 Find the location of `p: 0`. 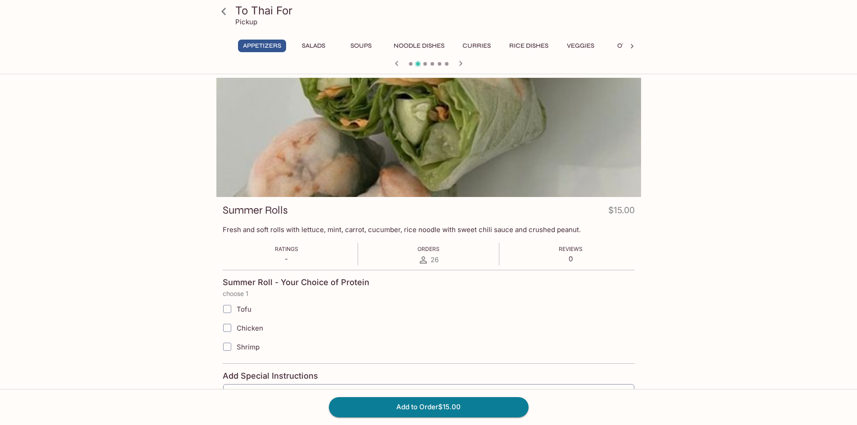

p: 0 is located at coordinates (570, 259).